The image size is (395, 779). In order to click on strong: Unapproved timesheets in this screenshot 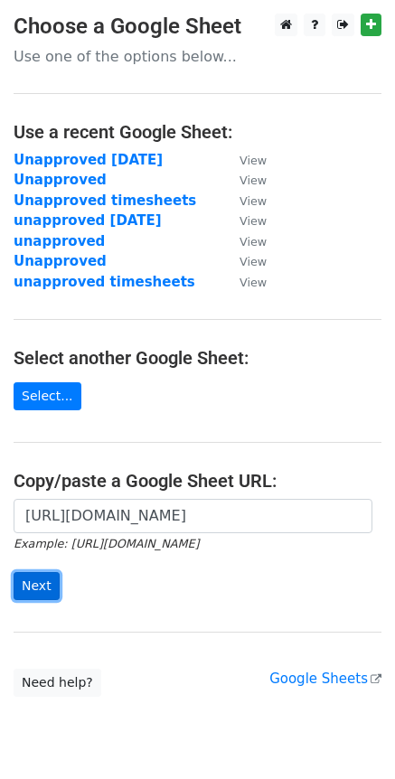, I will do `click(105, 201)`.